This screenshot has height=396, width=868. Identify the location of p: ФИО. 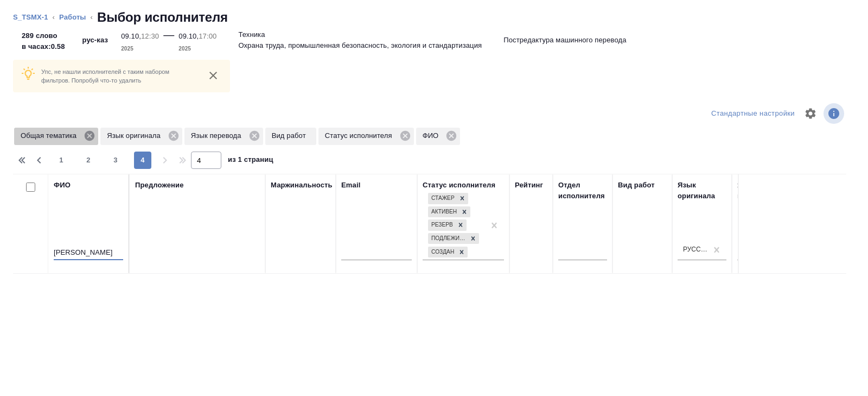
(432, 136).